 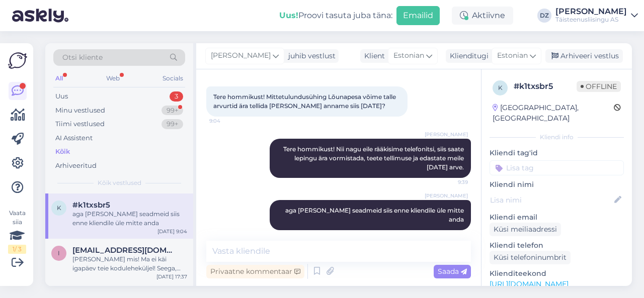 What do you see at coordinates (374, 158) in the screenshot?
I see `span: Tere hommikust! Nii nagu eile rääkisime telefonitsi, siis saate lepingu ära vormistada, teete tel...` at bounding box center [374, 158].